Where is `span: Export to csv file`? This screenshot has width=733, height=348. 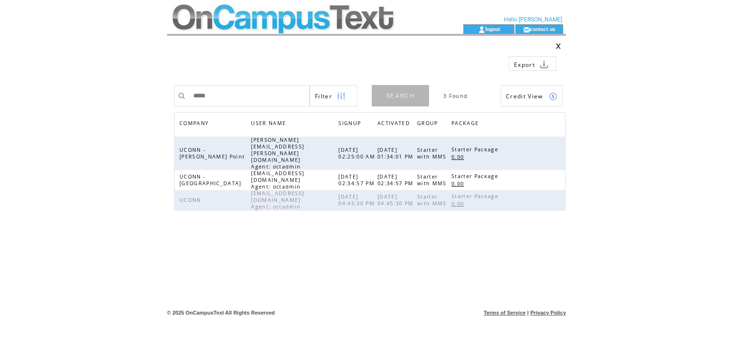
span: Export to csv file is located at coordinates (524, 64).